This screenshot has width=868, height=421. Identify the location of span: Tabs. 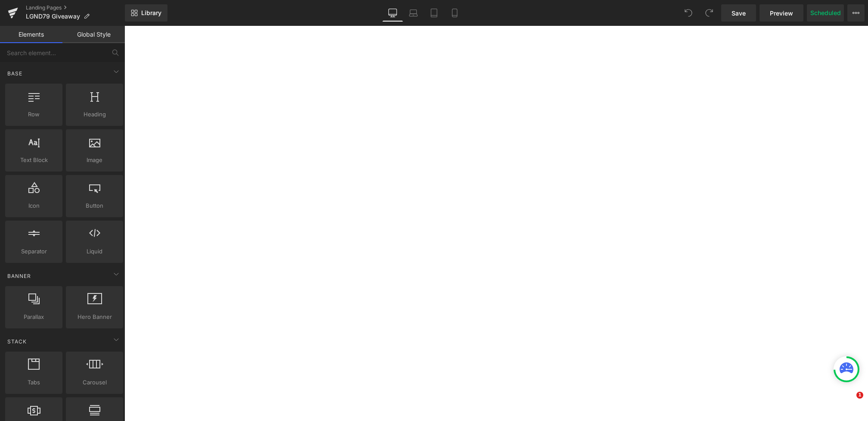
(34, 382).